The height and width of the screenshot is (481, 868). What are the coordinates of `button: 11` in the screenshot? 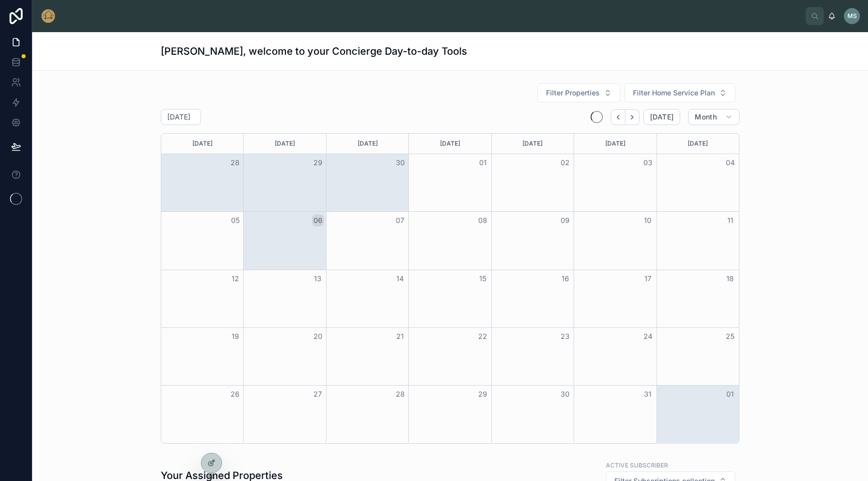 It's located at (730, 220).